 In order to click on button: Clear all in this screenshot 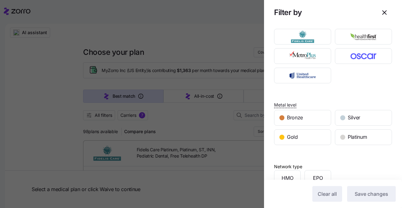, I will do `click(327, 194)`.